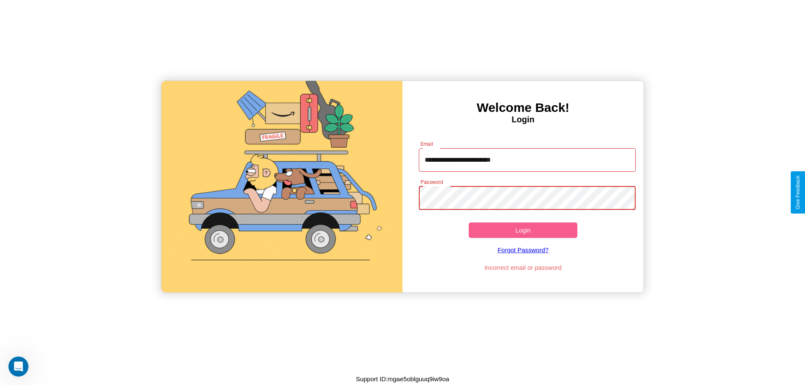 The height and width of the screenshot is (385, 805). I want to click on p: Support ID: mgae5oblguuq9iw9oa, so click(402, 379).